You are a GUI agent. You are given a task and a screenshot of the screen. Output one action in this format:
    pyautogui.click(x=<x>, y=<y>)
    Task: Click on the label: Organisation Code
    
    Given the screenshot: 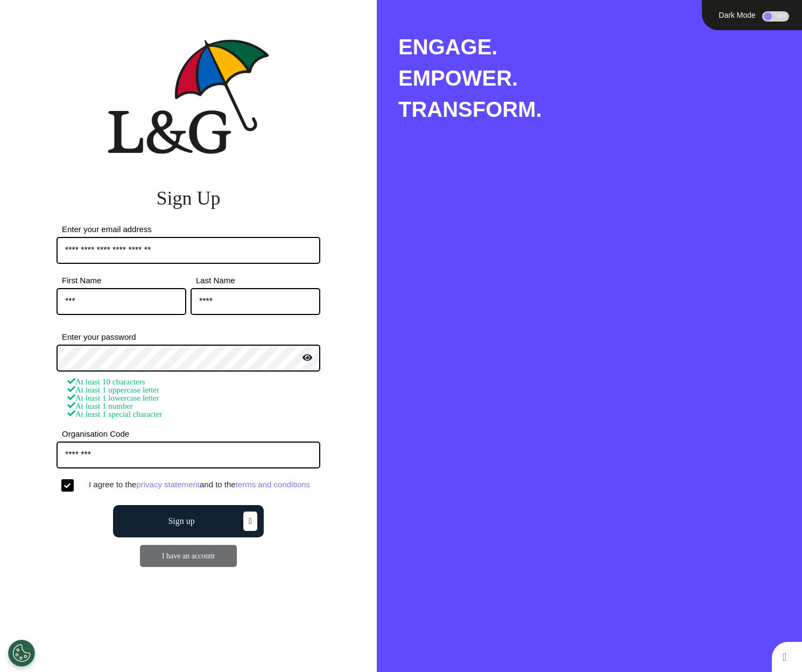 What is the action you would take?
    pyautogui.click(x=188, y=433)
    